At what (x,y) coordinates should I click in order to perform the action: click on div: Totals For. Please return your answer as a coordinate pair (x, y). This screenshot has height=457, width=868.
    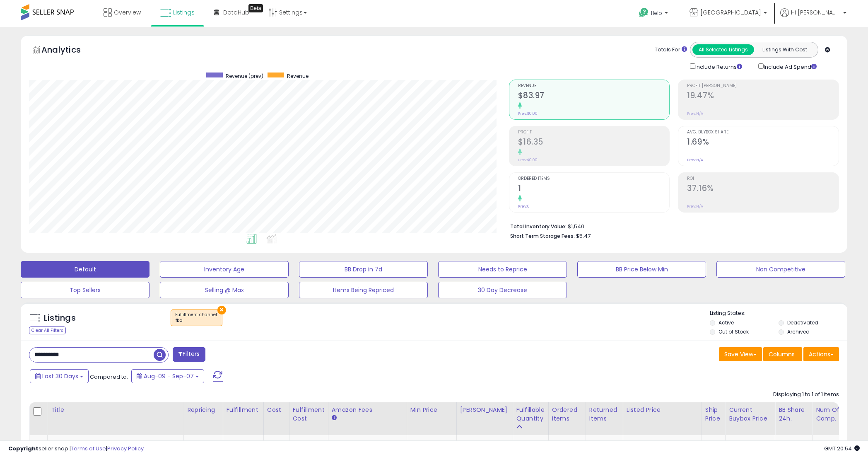
    Looking at the image, I should click on (670, 50).